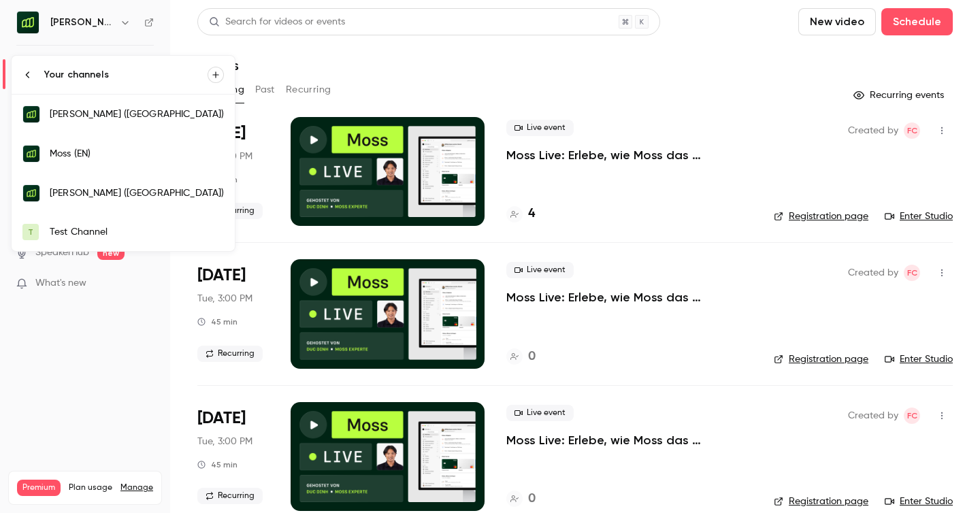 The width and height of the screenshot is (980, 513). Describe the element at coordinates (137, 232) in the screenshot. I see `div: Test Channel` at that location.